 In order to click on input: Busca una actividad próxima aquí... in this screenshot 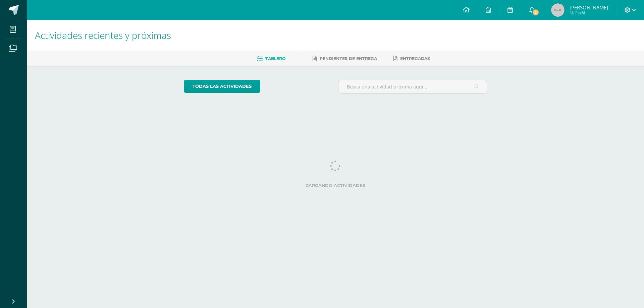, I will do `click(413, 87)`.